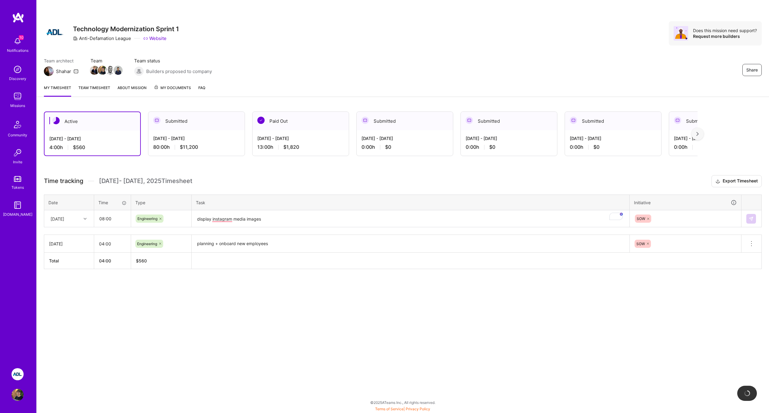 The height and width of the screenshot is (413, 769). Describe the element at coordinates (751, 219) in the screenshot. I see `div: null` at that location.